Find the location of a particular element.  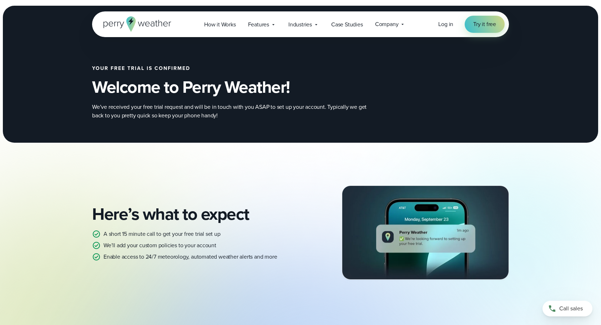

h2: Here’s what to expect is located at coordinates (193, 214).